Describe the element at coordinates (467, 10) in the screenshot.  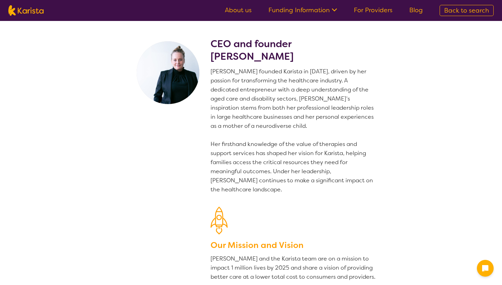
I see `a: Back to search` at that location.